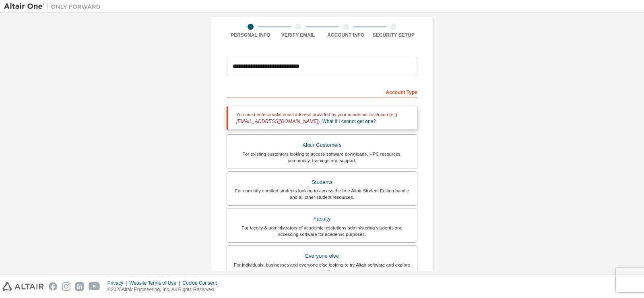  I want to click on img: altair_logo.svg, so click(23, 286).